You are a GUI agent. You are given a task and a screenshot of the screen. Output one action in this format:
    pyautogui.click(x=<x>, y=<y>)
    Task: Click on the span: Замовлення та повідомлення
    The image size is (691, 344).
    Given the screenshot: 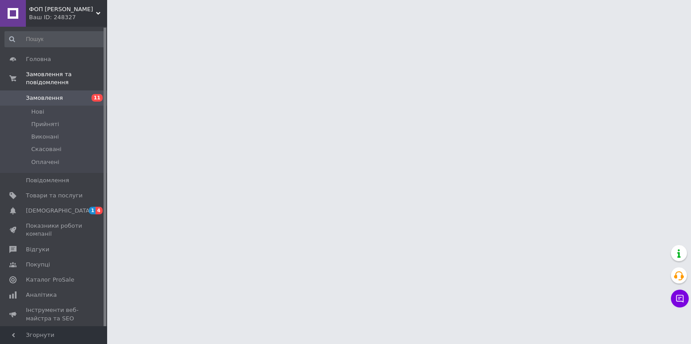 What is the action you would take?
    pyautogui.click(x=66, y=79)
    